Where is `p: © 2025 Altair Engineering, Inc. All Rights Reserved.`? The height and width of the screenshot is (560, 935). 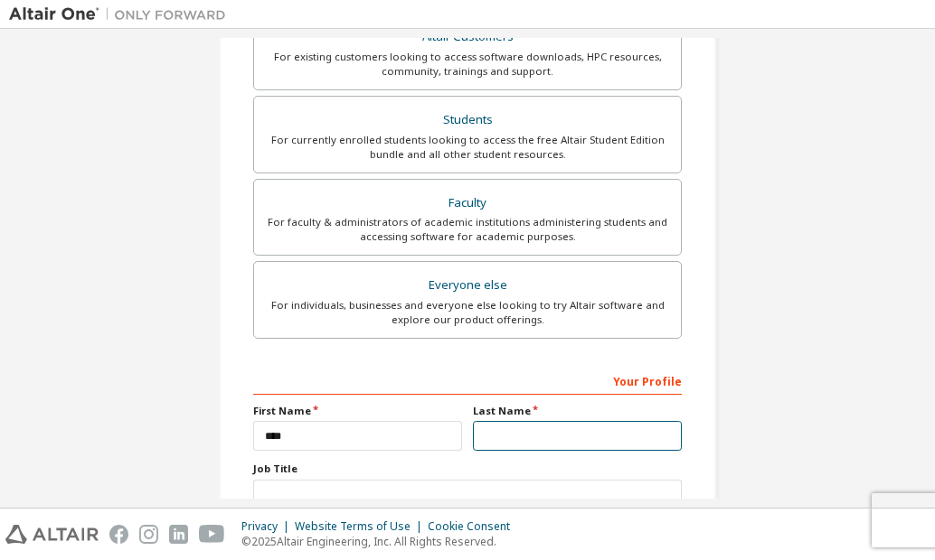 p: © 2025 Altair Engineering, Inc. All Rights Reserved. is located at coordinates (381, 542).